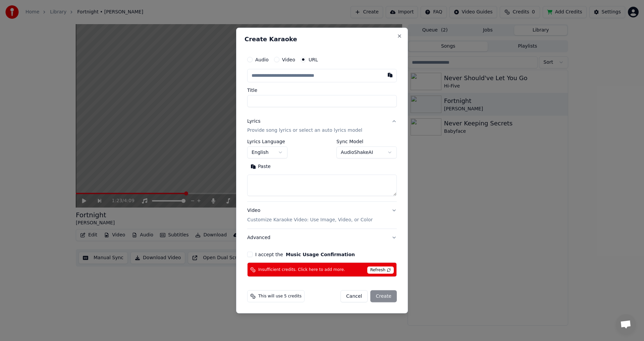  Describe the element at coordinates (280, 296) in the screenshot. I see `span: This will use 5 credits` at that location.